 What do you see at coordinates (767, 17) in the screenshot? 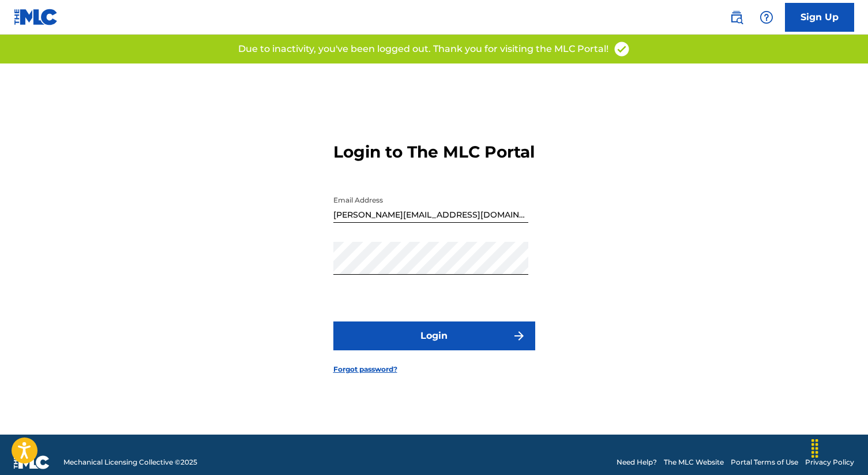
I see `div: Help` at bounding box center [767, 17].